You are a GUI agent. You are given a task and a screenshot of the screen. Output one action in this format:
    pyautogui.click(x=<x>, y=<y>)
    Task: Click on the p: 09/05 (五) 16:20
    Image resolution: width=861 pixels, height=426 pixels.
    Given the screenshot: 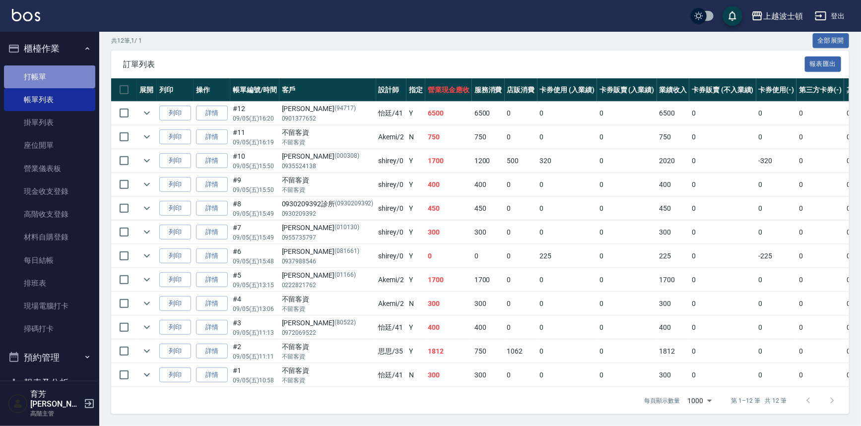 What is the action you would take?
    pyautogui.click(x=255, y=119)
    